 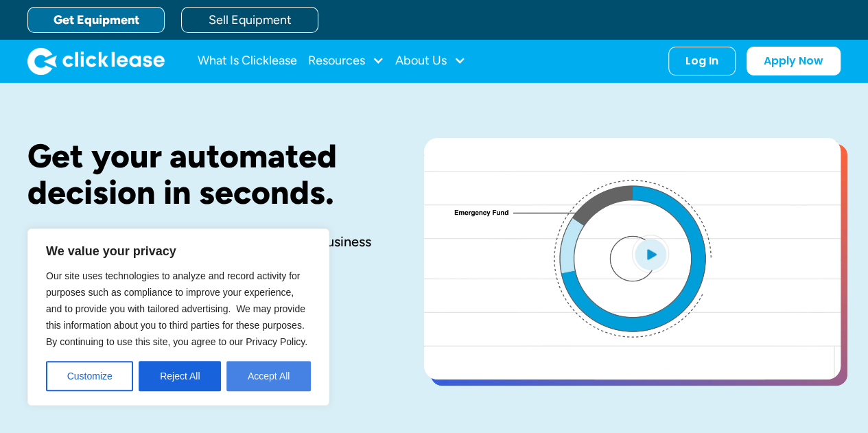 I want to click on button: Customize, so click(x=89, y=376).